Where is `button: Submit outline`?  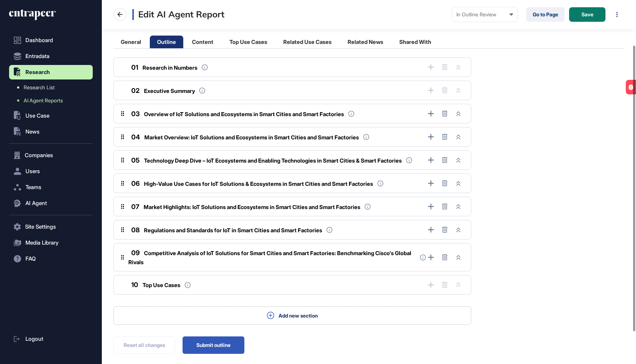
button: Submit outline is located at coordinates (213, 345).